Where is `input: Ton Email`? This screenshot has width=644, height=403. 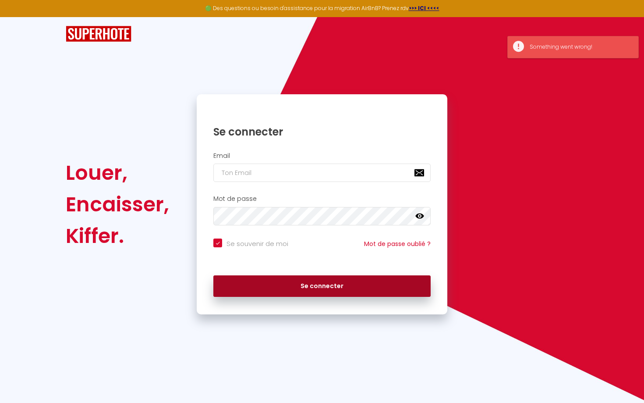
input: Ton Email is located at coordinates (322, 173).